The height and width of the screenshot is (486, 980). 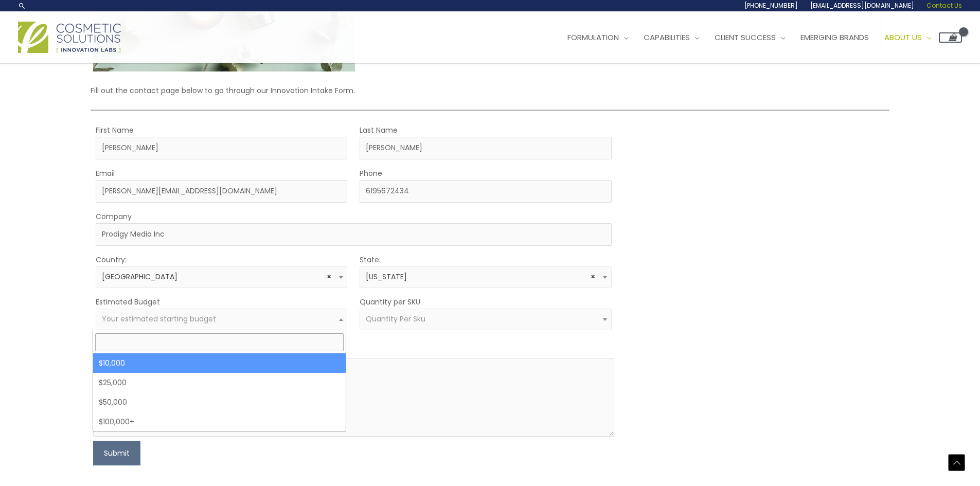 I want to click on li: $25,000, so click(x=219, y=382).